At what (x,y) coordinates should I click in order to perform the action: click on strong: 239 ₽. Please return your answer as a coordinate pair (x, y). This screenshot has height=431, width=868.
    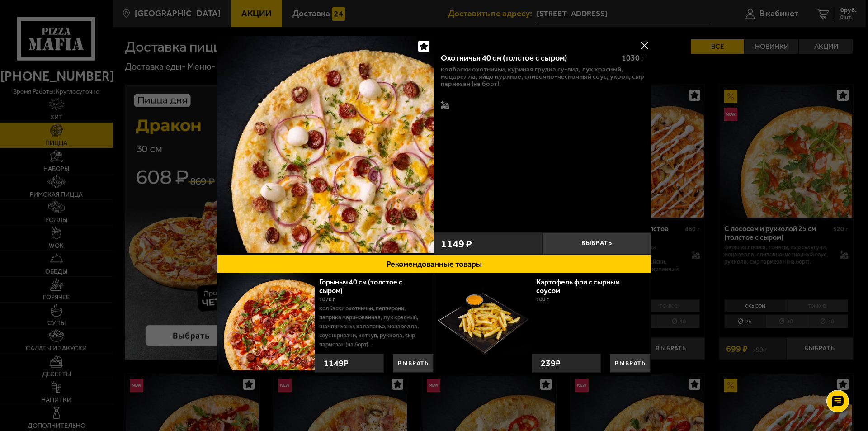
    Looking at the image, I should click on (551, 363).